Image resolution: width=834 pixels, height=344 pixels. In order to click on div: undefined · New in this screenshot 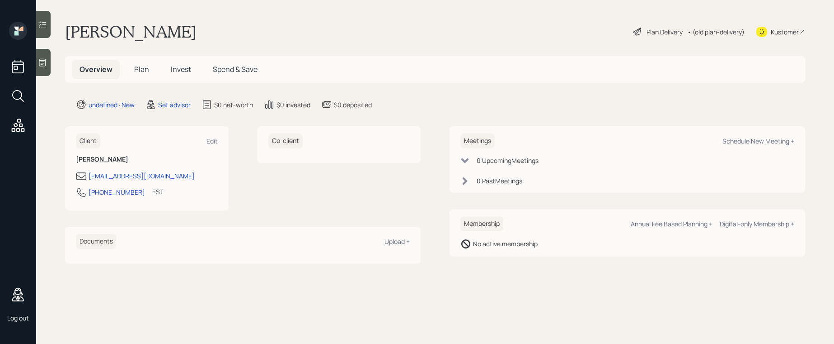, I will do `click(112, 104)`.